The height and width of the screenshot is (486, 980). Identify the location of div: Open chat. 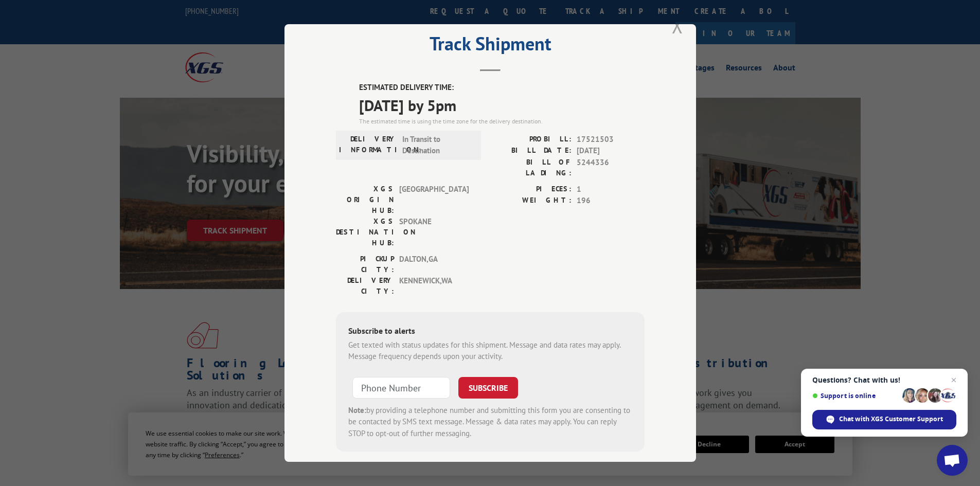
(952, 460).